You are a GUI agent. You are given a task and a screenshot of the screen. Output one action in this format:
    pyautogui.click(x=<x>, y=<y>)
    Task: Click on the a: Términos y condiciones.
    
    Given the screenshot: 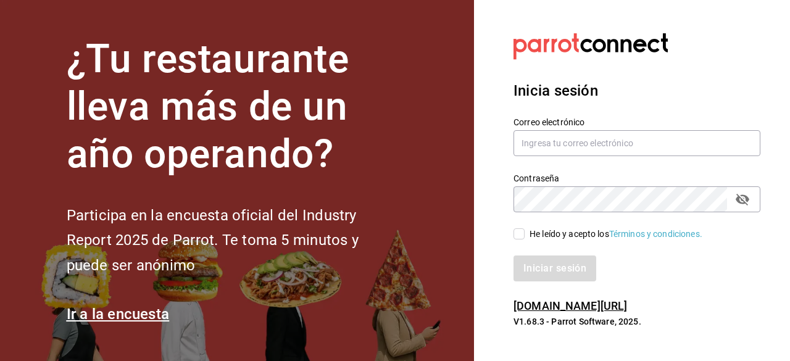 What is the action you would take?
    pyautogui.click(x=655, y=234)
    